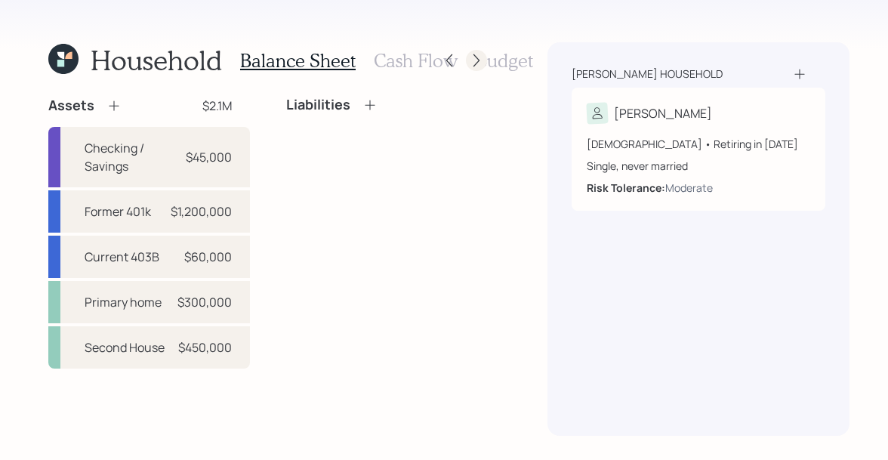 The height and width of the screenshot is (460, 888). I want to click on h3: Cash Flow, so click(415, 60).